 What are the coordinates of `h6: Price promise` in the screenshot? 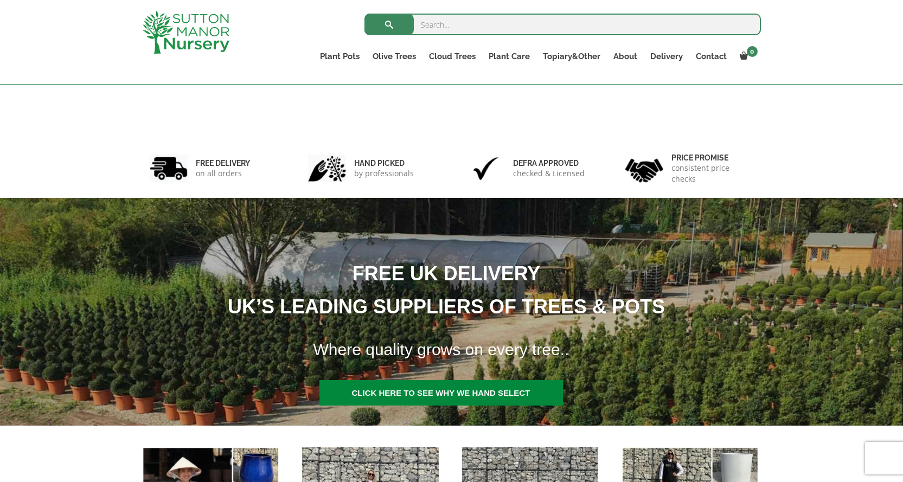 It's located at (713, 158).